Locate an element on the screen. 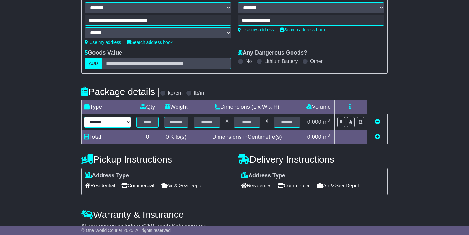  h4: Package details | is located at coordinates (120, 92).